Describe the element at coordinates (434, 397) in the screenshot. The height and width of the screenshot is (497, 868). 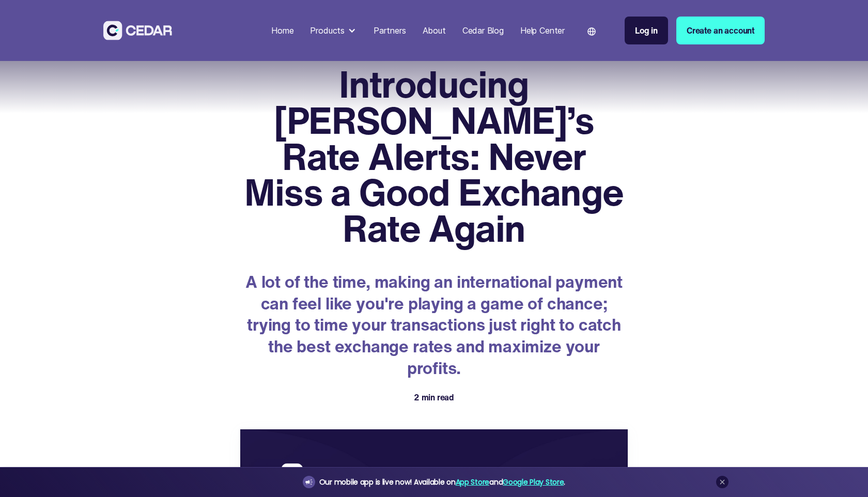
I see `div: 2 min read` at that location.